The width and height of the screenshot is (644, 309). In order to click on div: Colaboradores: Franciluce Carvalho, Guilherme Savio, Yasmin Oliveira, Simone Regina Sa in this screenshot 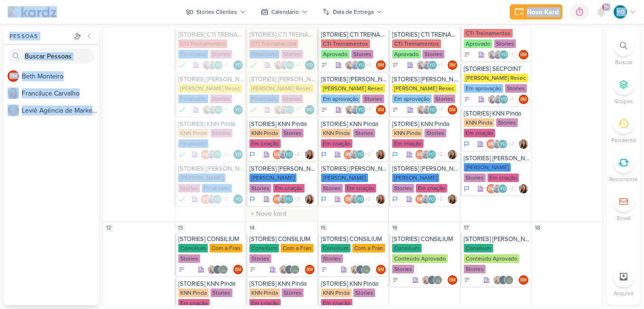, I will do `click(288, 110)`.